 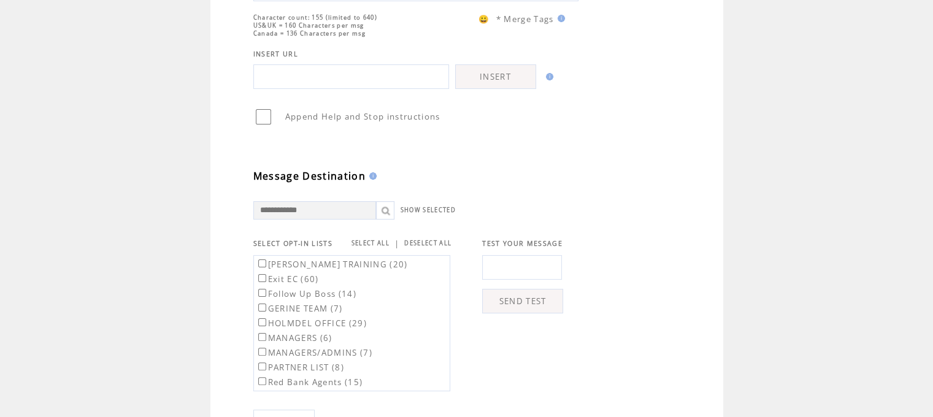 I want to click on label: Red Bank Agents (15), so click(x=309, y=382).